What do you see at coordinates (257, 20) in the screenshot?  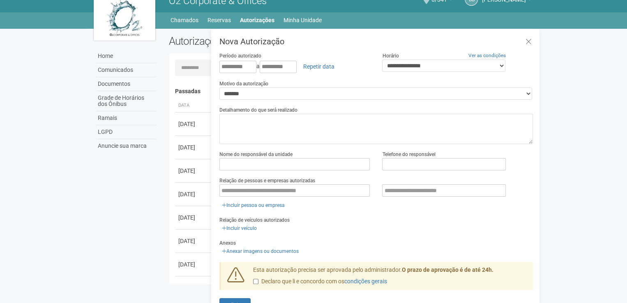 I see `a: Autorizações` at bounding box center [257, 20].